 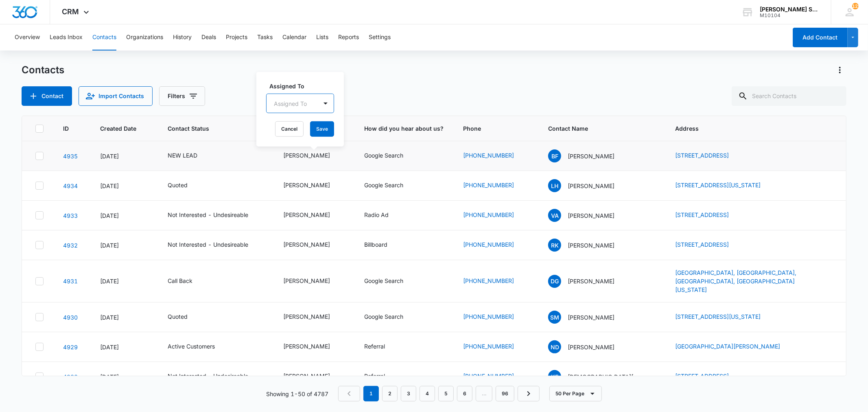 What do you see at coordinates (725, 317) in the screenshot?
I see `div: Address - 908 Lakeridge Ct, Aurora, Illinois, 60502 - Select to Edit Field` at bounding box center [725, 317].